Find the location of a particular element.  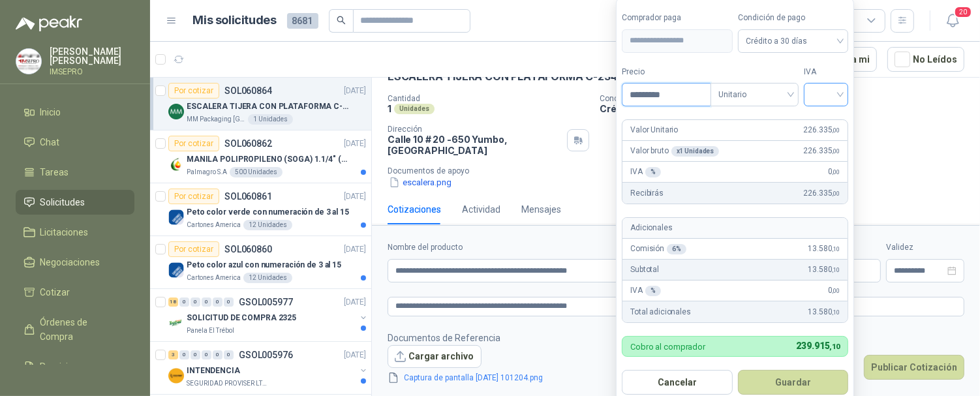

p: 1 is located at coordinates (390, 109).